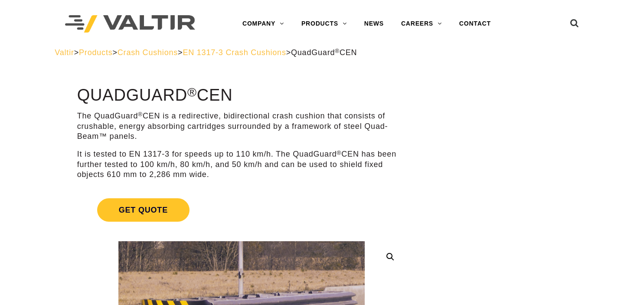  What do you see at coordinates (130, 24) in the screenshot?
I see `img: Valtir` at bounding box center [130, 24].